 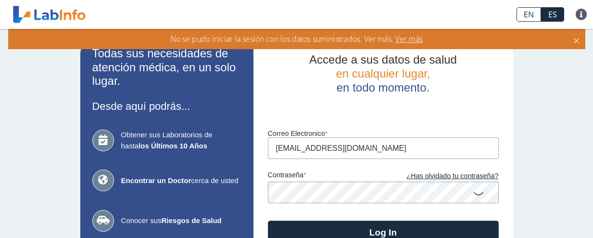 I want to click on span: en cualquier lugar,, so click(x=383, y=73).